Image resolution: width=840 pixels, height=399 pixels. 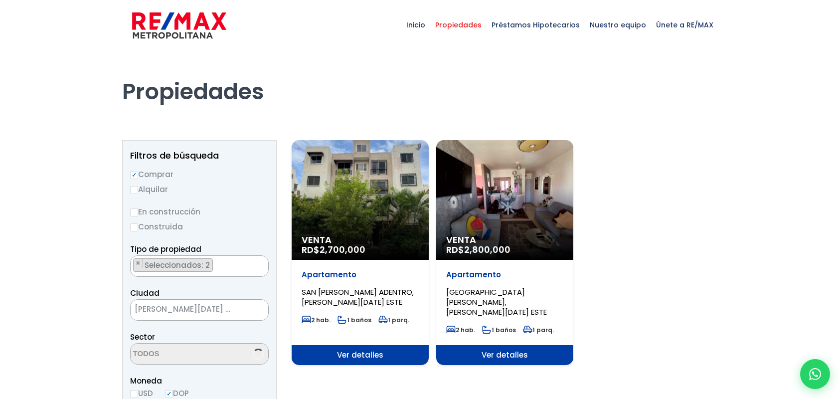 I want to click on label: En construcción, so click(x=199, y=211).